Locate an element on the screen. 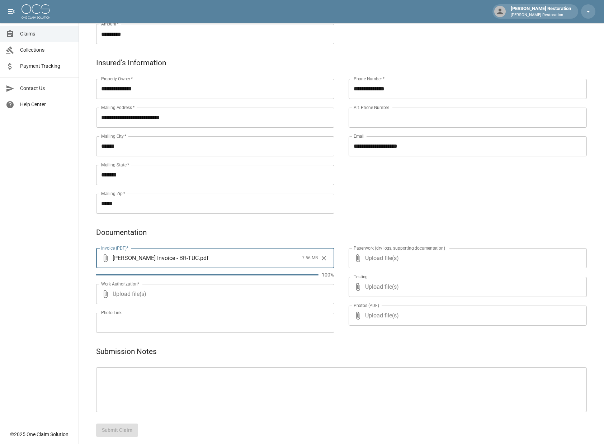 The height and width of the screenshot is (444, 604). span: Collections is located at coordinates (46, 50).